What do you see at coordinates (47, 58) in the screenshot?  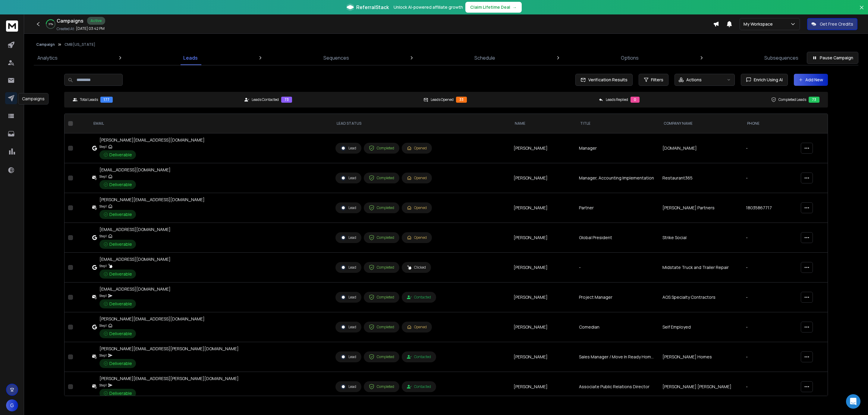 I see `a: Analytics` at bounding box center [47, 58].